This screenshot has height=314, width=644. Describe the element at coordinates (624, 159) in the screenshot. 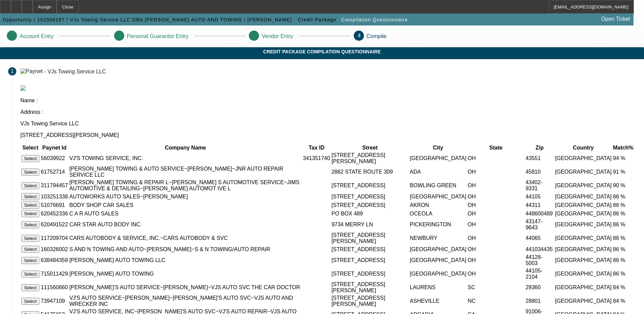

I see `td: 94 %` at that location.